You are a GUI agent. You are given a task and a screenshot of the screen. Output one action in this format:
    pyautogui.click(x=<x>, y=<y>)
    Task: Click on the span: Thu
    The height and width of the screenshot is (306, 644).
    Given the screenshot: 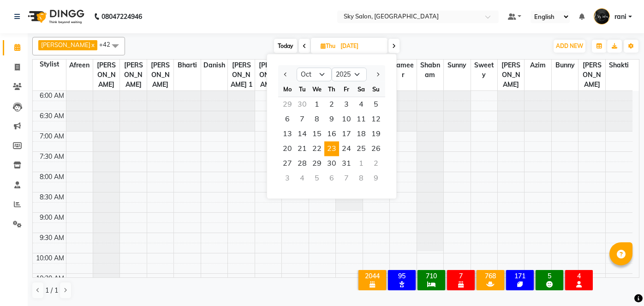 What is the action you would take?
    pyautogui.click(x=328, y=46)
    